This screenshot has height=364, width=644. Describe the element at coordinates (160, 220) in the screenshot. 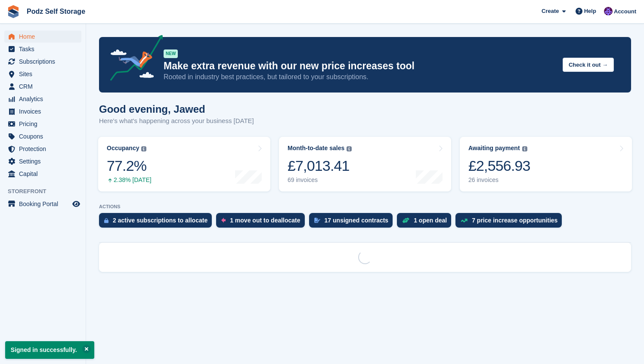

I see `div: 2 active subscriptions to allocate` at that location.